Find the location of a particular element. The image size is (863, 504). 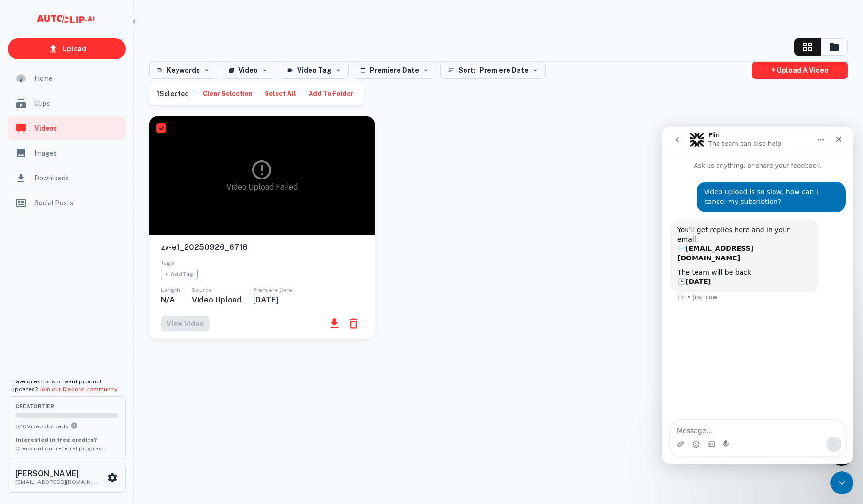

span: Length is located at coordinates (170, 290).